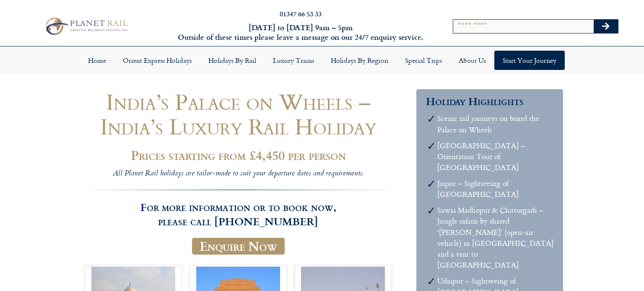 The image size is (644, 291). Describe the element at coordinates (97, 60) in the screenshot. I see `a: Home` at that location.